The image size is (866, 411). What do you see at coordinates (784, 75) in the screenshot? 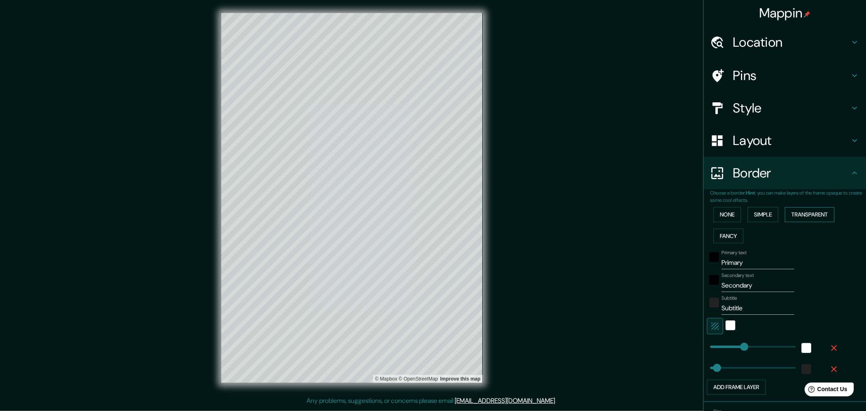
I see `div: Pins` at bounding box center [784, 75].